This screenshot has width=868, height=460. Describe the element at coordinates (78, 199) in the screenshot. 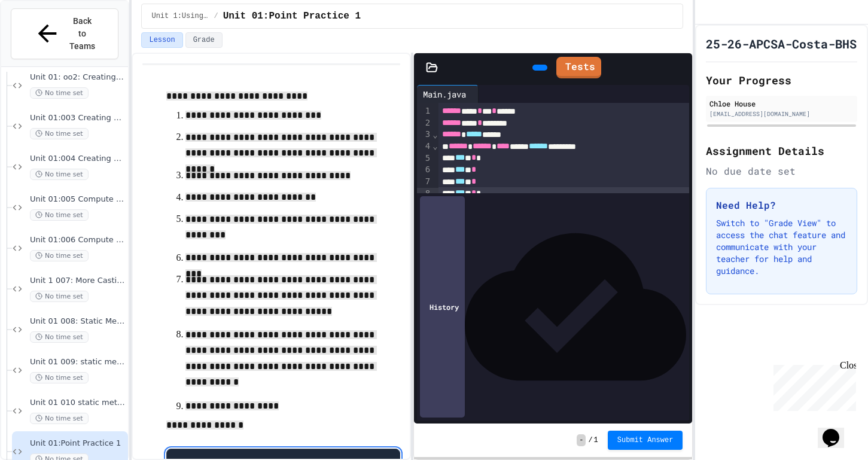

I see `span: Unit 01:005 Compute Pay` at that location.